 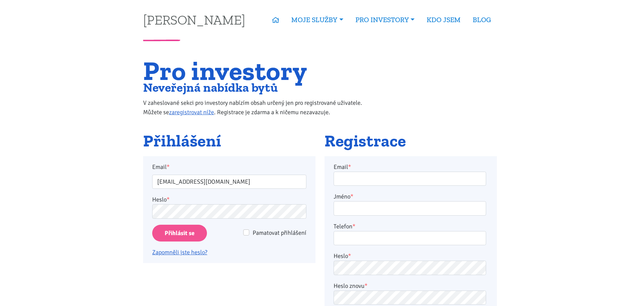 What do you see at coordinates (385, 20) in the screenshot?
I see `a: PRO INVESTORY` at bounding box center [385, 20].